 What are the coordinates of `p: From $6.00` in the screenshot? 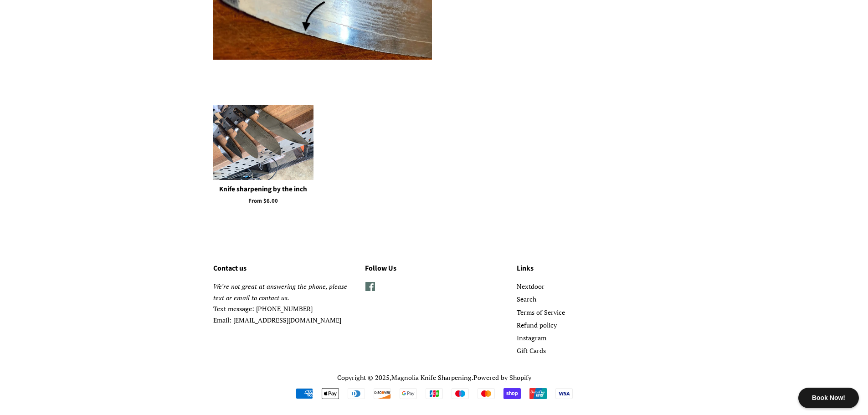 It's located at (264, 201).